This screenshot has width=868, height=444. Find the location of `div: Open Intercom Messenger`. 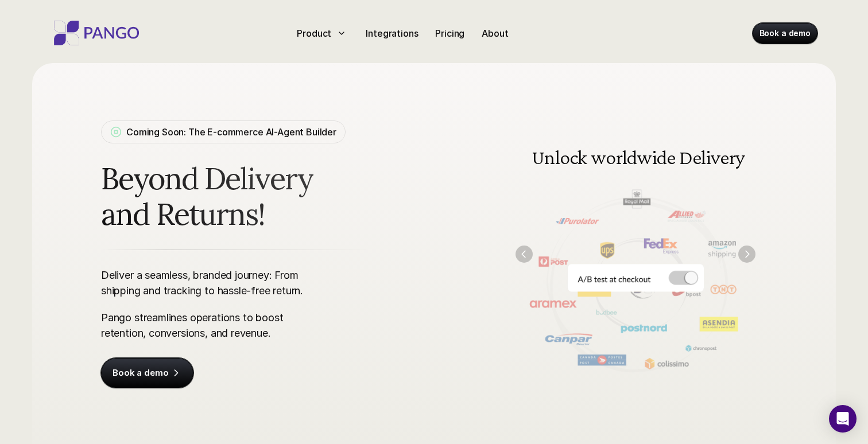

div: Open Intercom Messenger is located at coordinates (843, 419).